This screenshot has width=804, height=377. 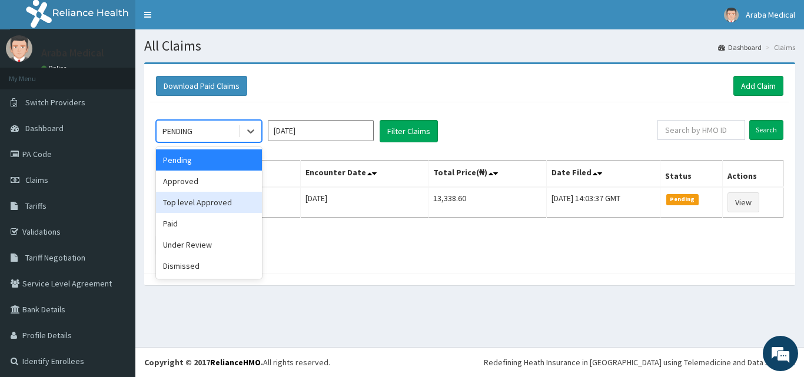 What do you see at coordinates (235, 362) in the screenshot?
I see `a: RelianceHMO` at bounding box center [235, 362].